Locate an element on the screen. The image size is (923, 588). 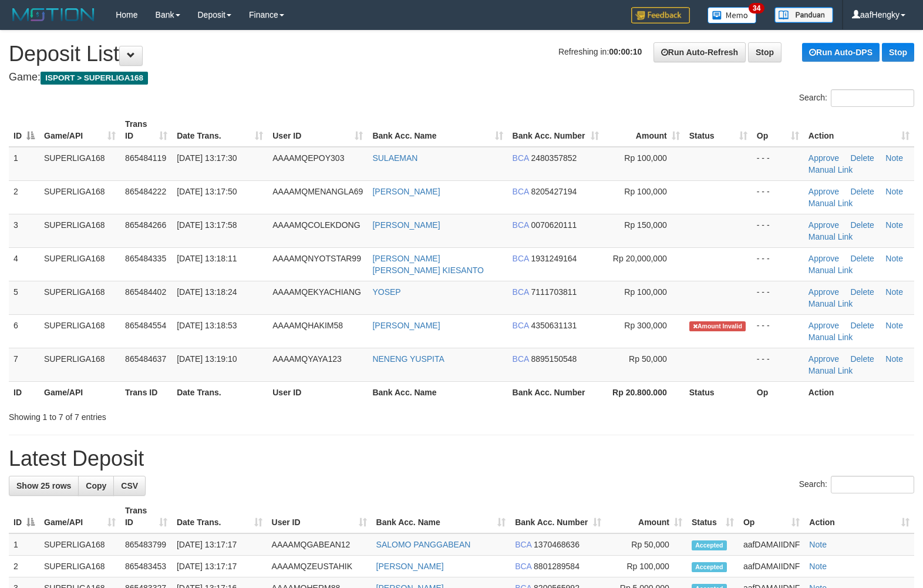
td: 4 is located at coordinates (24, 264).